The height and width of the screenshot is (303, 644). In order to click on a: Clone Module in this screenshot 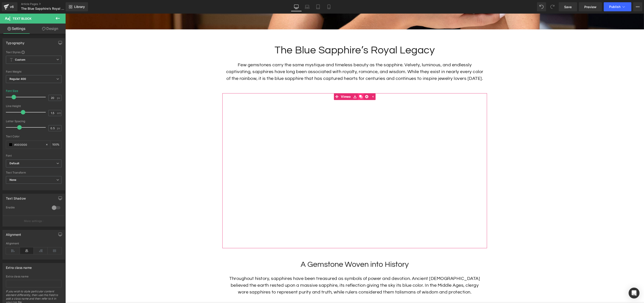, I will do `click(296, 83)`.